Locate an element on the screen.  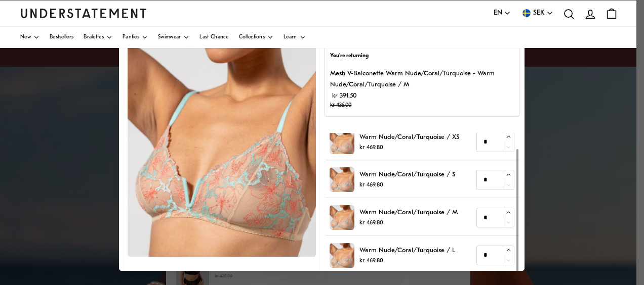
a: Learn is located at coordinates (294, 37).